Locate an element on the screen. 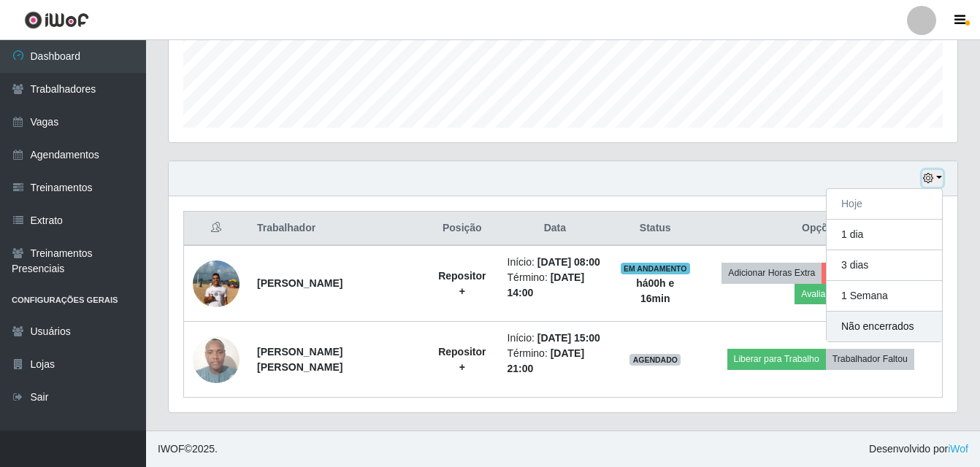 The width and height of the screenshot is (980, 467). span: © 2025 . is located at coordinates (188, 449).